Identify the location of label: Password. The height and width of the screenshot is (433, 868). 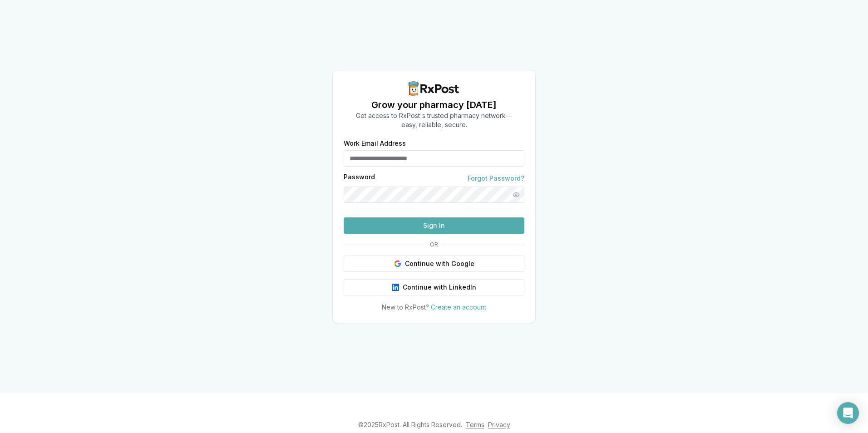
(359, 178).